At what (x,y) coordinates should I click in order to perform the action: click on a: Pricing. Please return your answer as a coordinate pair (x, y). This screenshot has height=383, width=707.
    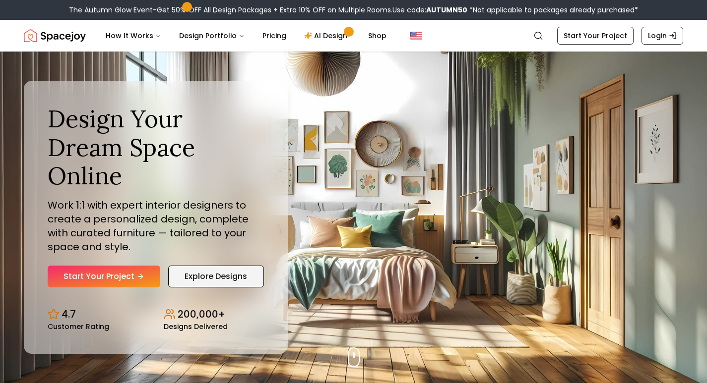
    Looking at the image, I should click on (274, 36).